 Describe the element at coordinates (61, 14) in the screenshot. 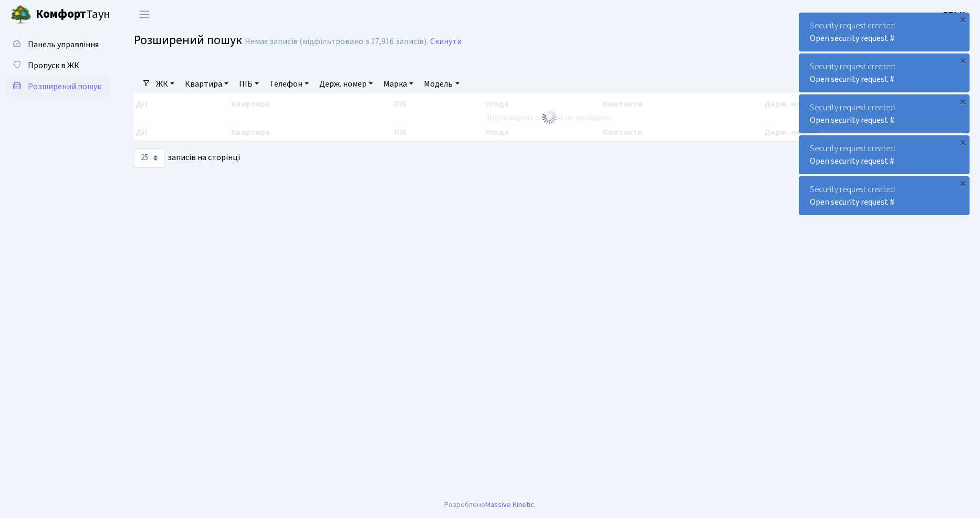

I see `b: Комфорт` at that location.